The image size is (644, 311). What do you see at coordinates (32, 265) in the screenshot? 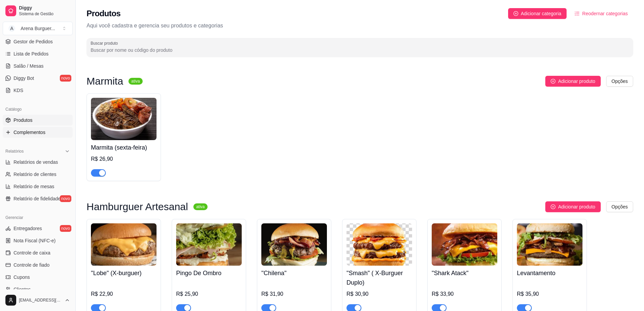
I see `span: Controle de fiado` at bounding box center [32, 265].